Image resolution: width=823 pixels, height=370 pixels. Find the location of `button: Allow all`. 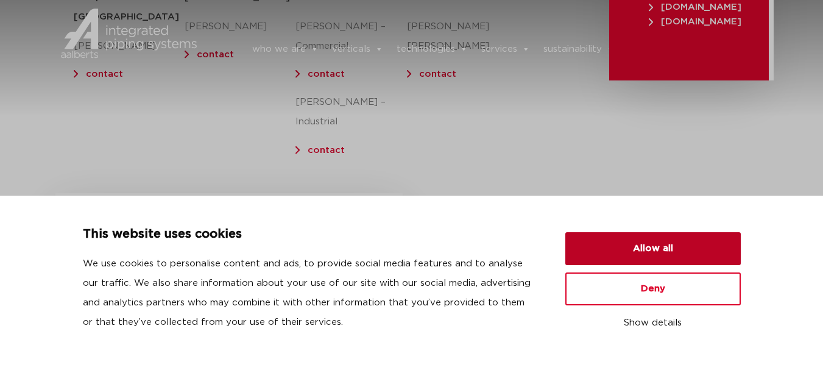

button: Allow all is located at coordinates (653, 249).